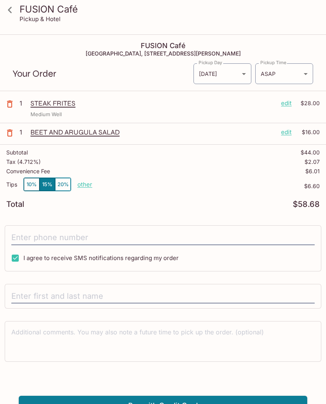 This screenshot has width=326, height=404. Describe the element at coordinates (163, 238) in the screenshot. I see `input: Enter phone number` at that location.